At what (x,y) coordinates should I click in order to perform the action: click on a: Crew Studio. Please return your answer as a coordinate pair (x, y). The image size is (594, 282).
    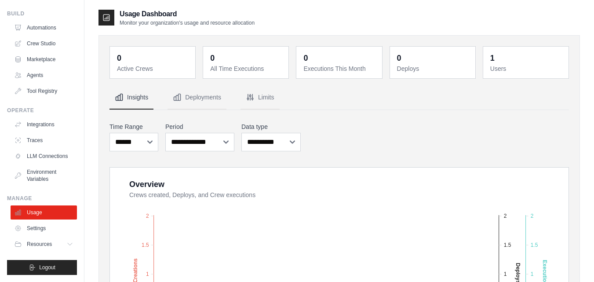
    Looking at the image, I should click on (44, 44).